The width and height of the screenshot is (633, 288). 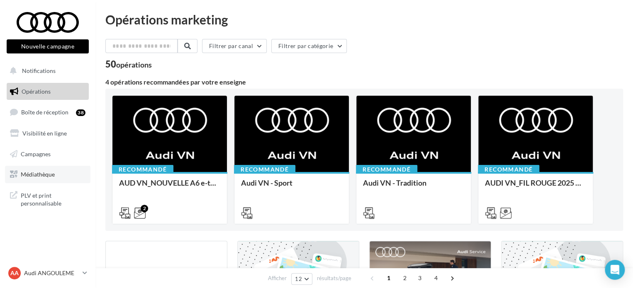 I want to click on a: AA Audi ANGOULEME, so click(x=48, y=273).